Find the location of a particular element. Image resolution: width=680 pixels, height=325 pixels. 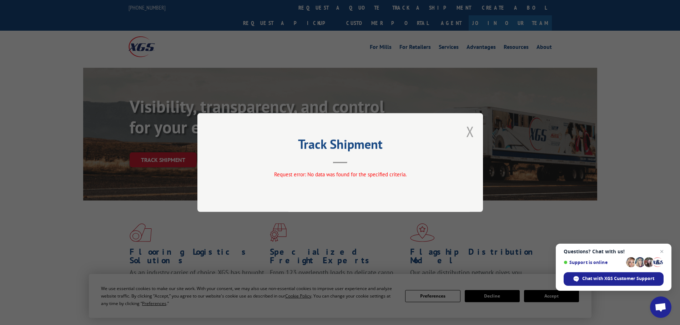

span: Chat with XGS Customer Support is located at coordinates (618, 279).